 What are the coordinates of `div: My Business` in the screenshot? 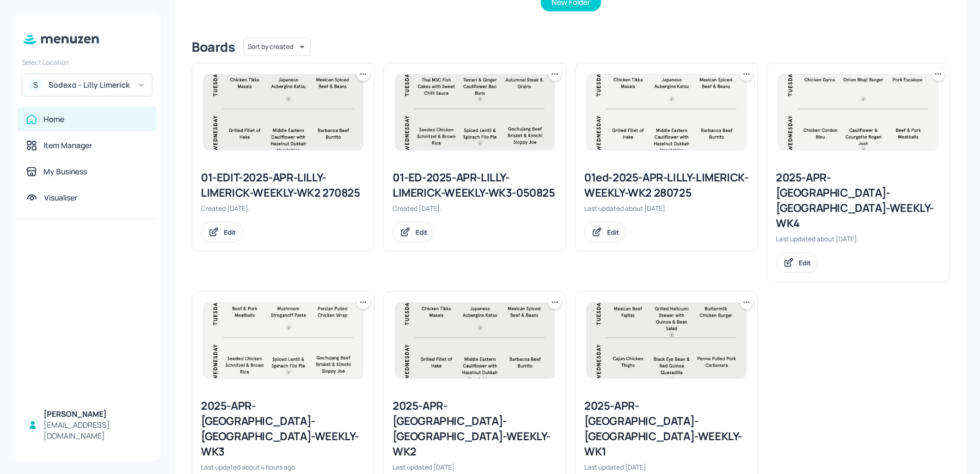 It's located at (65, 172).